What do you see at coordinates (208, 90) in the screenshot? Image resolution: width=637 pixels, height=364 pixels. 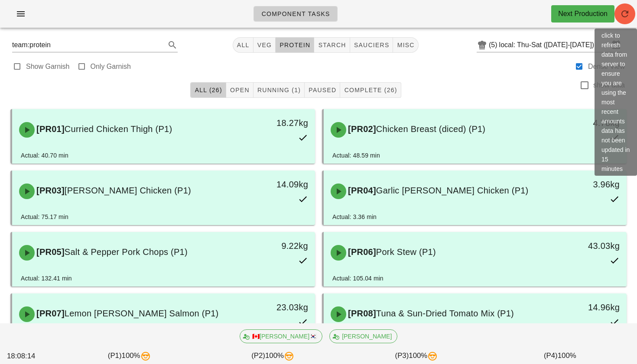 I see `span: All (26)` at bounding box center [208, 90].